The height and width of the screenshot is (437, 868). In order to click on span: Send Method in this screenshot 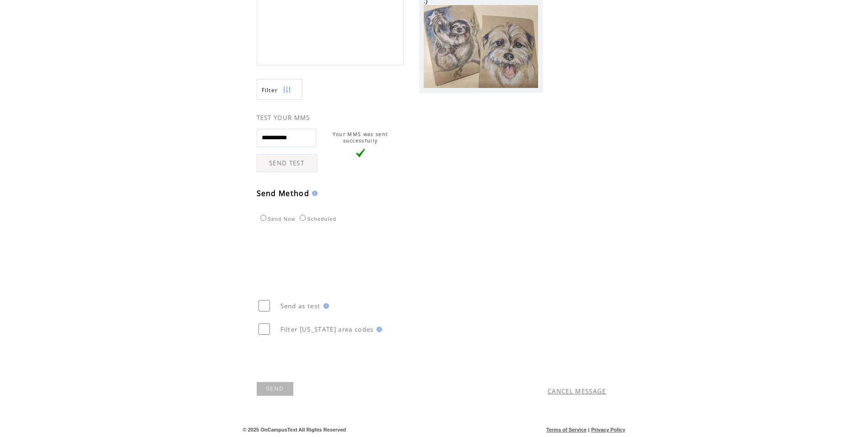, I will do `click(283, 194)`.